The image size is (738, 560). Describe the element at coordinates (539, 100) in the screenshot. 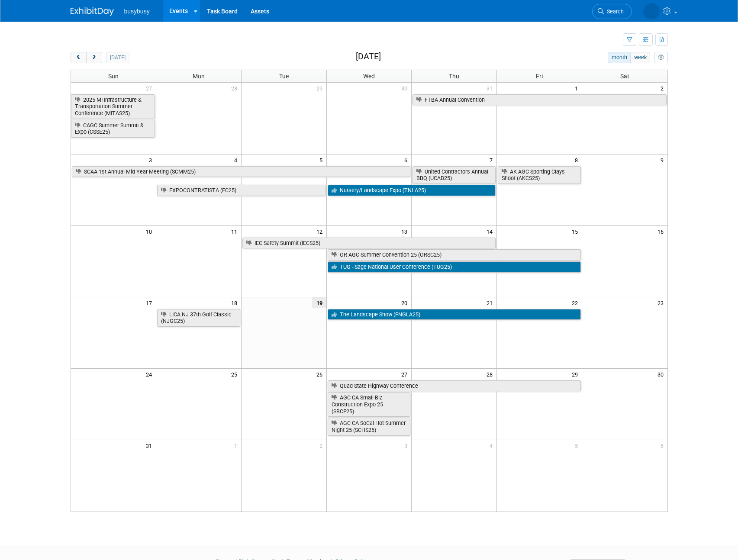

I see `a: FTBA Annual Convention` at that location.